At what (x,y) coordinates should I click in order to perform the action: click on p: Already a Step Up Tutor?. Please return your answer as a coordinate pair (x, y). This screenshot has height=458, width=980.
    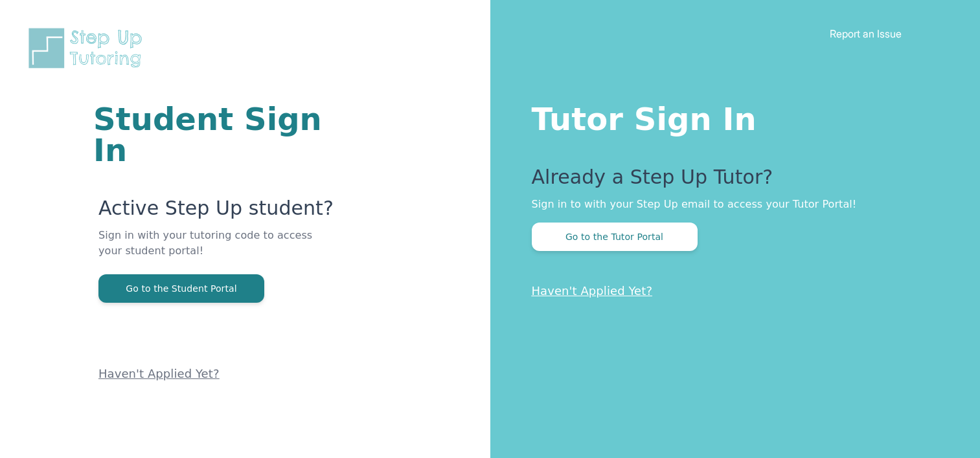
    Looking at the image, I should click on (729, 181).